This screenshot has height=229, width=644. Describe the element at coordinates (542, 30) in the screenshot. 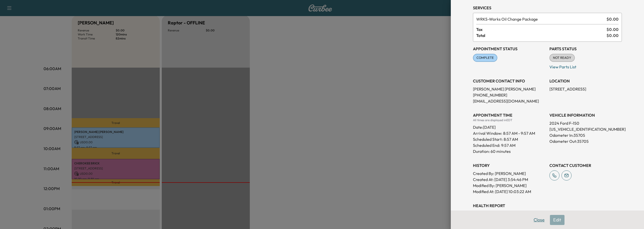

I see `span: Tax` at that location.